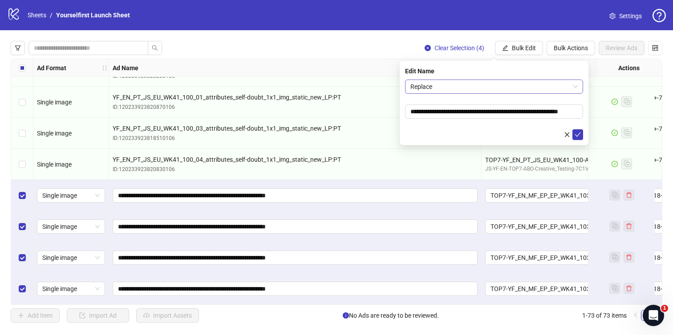  Describe the element at coordinates (625, 16) in the screenshot. I see `a: Settings` at that location.